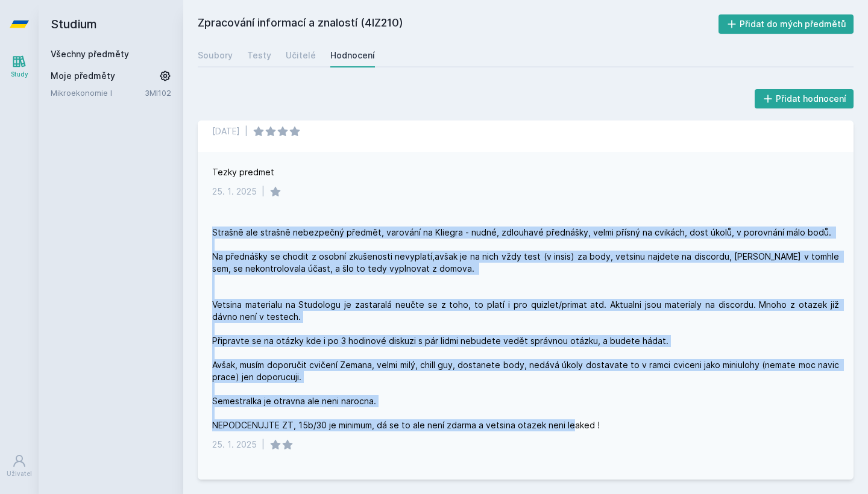  Describe the element at coordinates (83, 76) in the screenshot. I see `span: Moje předměty` at that location.